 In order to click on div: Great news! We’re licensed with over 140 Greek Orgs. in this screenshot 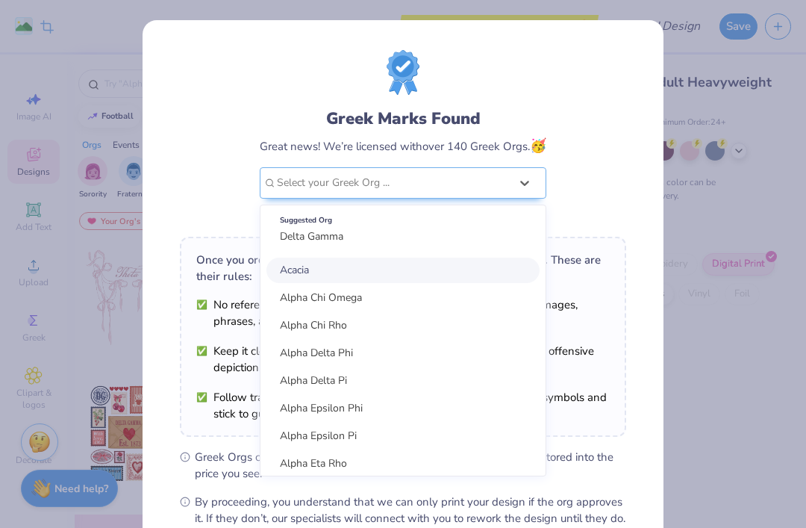, I will do `click(403, 146)`.